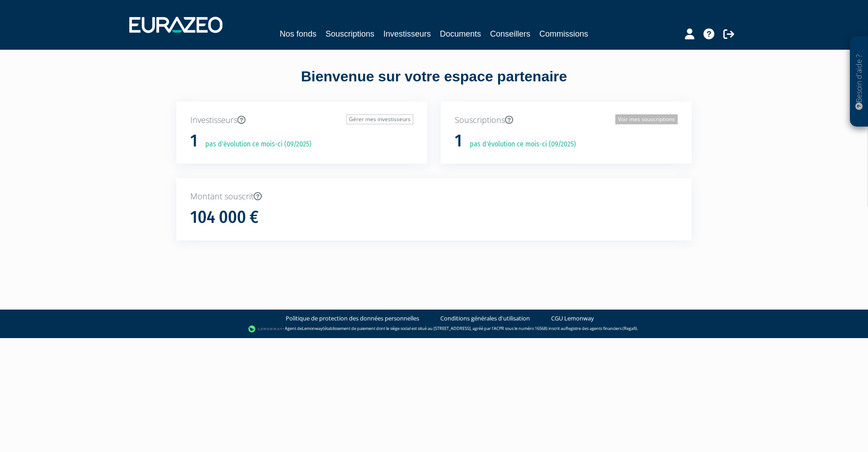 The height and width of the screenshot is (452, 868). I want to click on a: Souscriptions, so click(350, 34).